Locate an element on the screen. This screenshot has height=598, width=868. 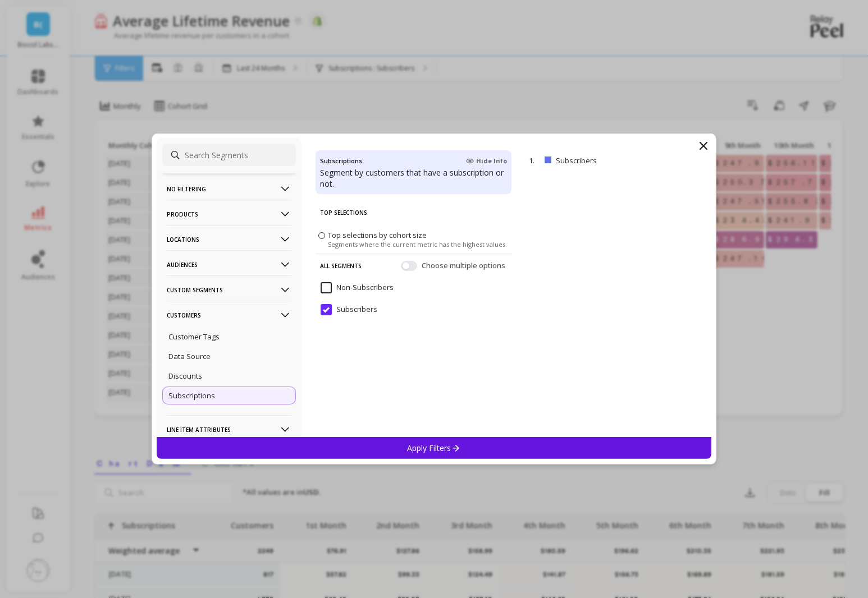
p: Subscriptions is located at coordinates (191, 396).